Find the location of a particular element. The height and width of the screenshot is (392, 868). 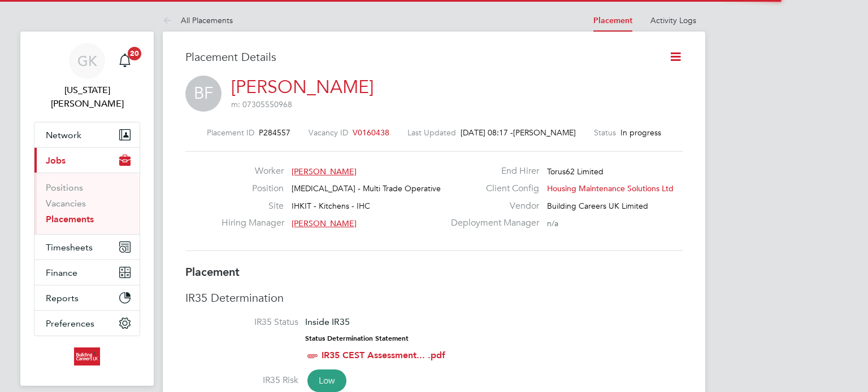

span: Georgia King is located at coordinates (87, 98).